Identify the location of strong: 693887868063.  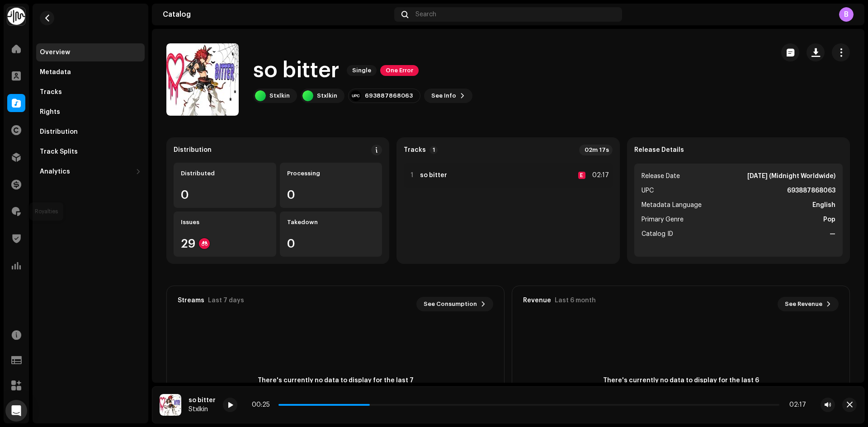
(811, 190).